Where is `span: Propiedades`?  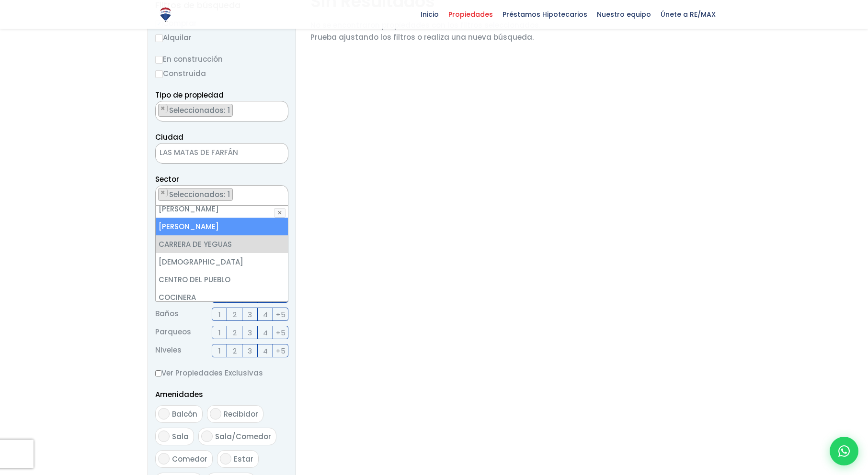
span: Propiedades is located at coordinates (470, 15).